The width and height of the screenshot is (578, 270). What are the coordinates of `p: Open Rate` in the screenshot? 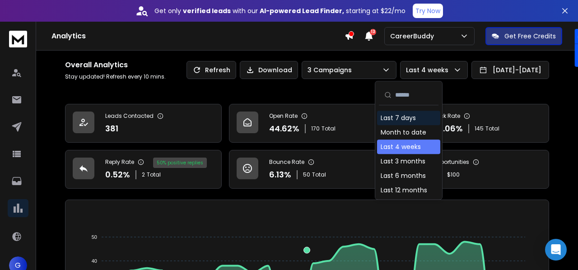 It's located at (283, 116).